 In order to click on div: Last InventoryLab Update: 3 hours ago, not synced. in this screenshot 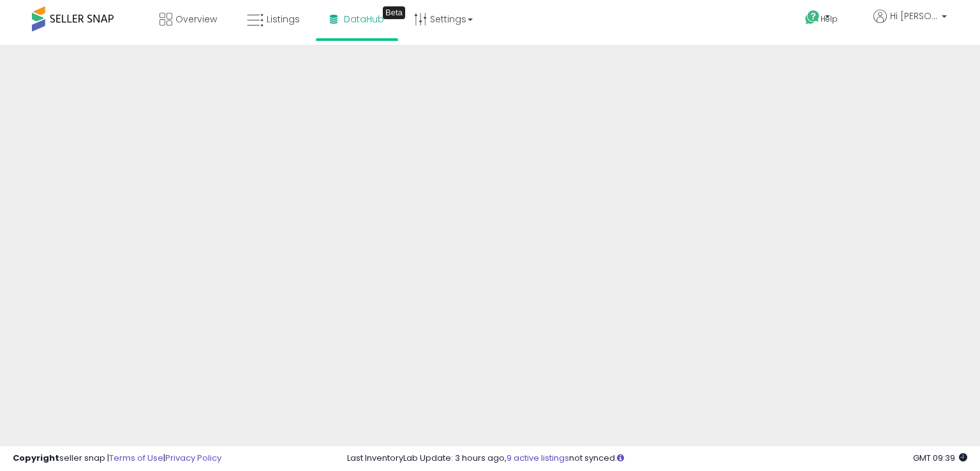, I will do `click(657, 458)`.